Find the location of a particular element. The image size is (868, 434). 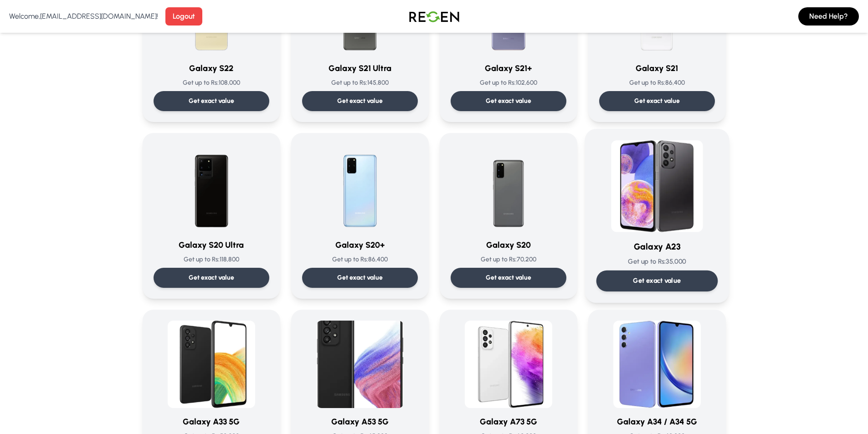

h3: Galaxy S20 is located at coordinates (509, 245).